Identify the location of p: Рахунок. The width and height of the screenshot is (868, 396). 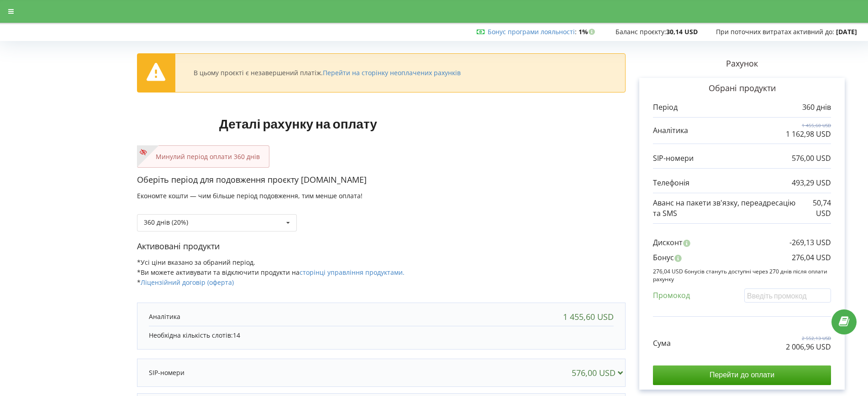
(742, 64).